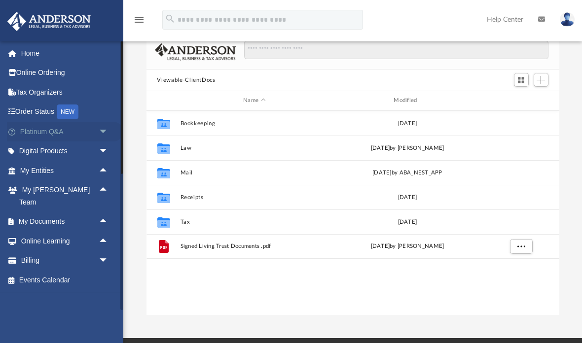 This screenshot has height=343, width=582. What do you see at coordinates (65, 53) in the screenshot?
I see `a: Home` at bounding box center [65, 53].